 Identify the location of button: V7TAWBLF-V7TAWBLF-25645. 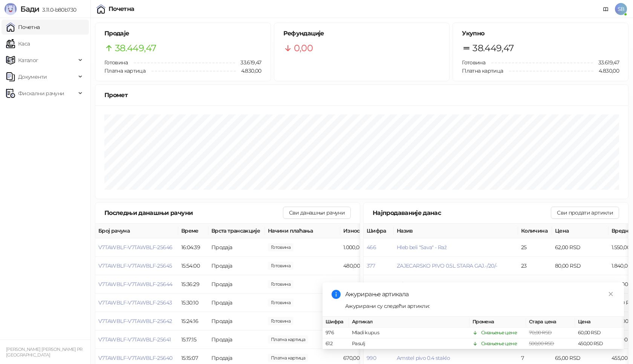
(135, 266).